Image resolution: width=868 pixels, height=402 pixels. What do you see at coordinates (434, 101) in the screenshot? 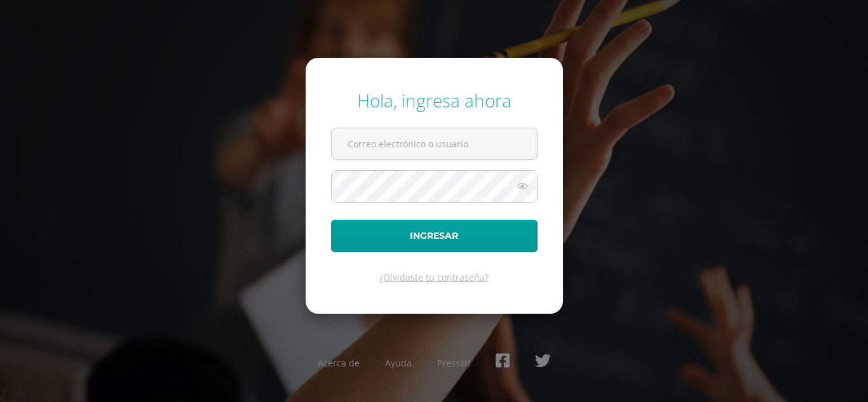
I see `div: Hola, ingresa ahora` at bounding box center [434, 101].